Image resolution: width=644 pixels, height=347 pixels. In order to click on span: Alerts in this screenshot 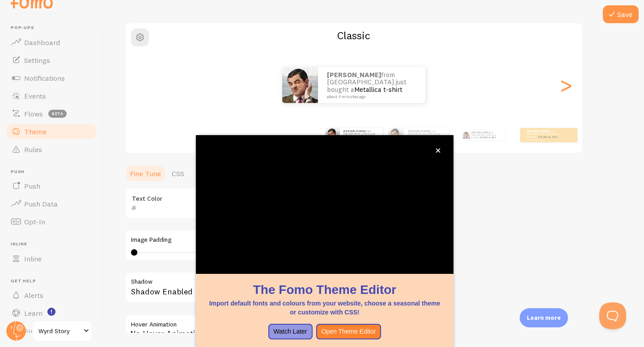, I will do `click(34, 296)`.